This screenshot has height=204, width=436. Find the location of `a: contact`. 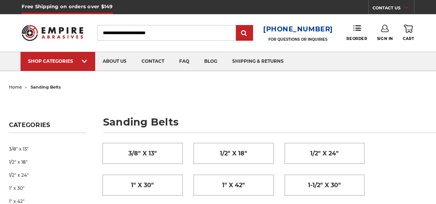

a: contact is located at coordinates (153, 61).